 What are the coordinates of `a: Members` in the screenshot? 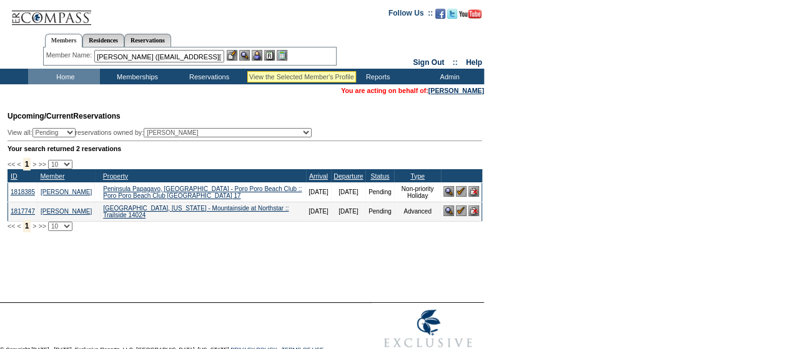 It's located at (64, 41).